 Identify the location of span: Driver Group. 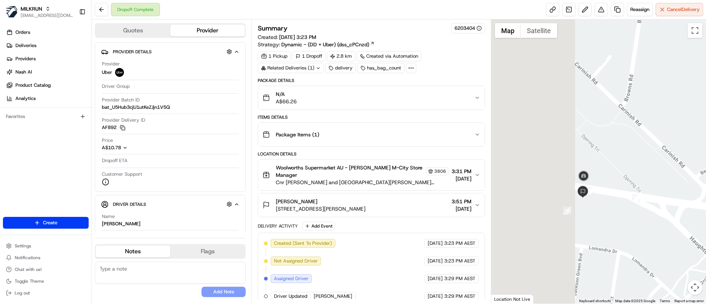
(116, 86).